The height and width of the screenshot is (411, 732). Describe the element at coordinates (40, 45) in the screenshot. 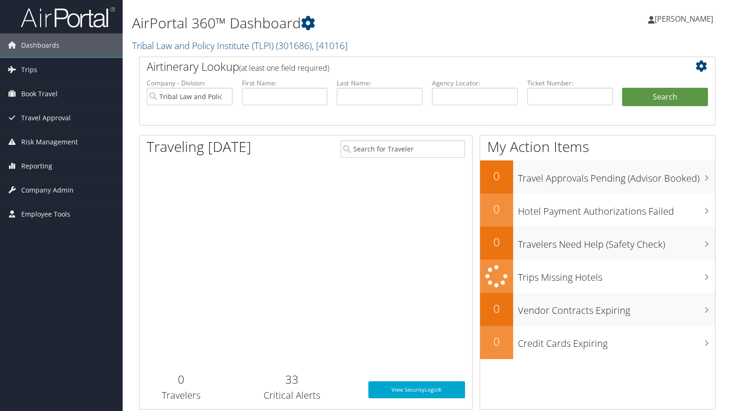

I see `span: Dashboards` at that location.